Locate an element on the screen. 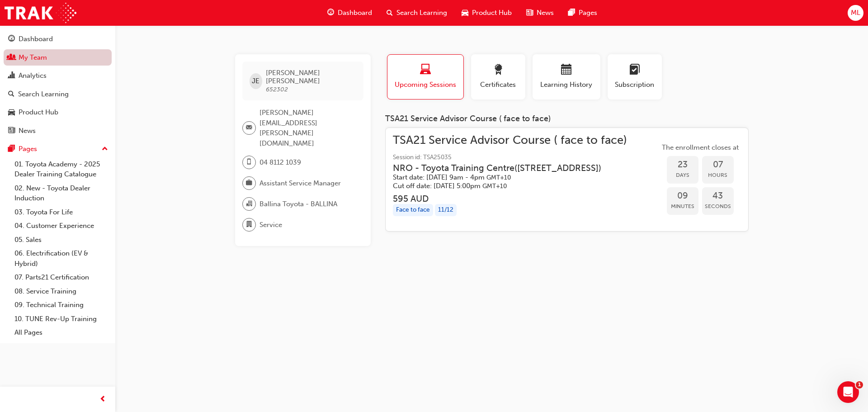 This screenshot has width=868, height=412. div: Analytics is located at coordinates (33, 75).